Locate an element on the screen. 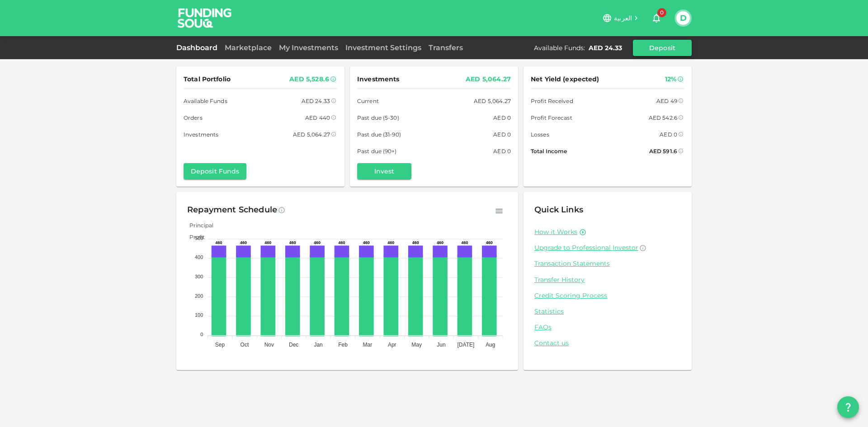 The width and height of the screenshot is (868, 427). div: AED 440 is located at coordinates (318, 118).